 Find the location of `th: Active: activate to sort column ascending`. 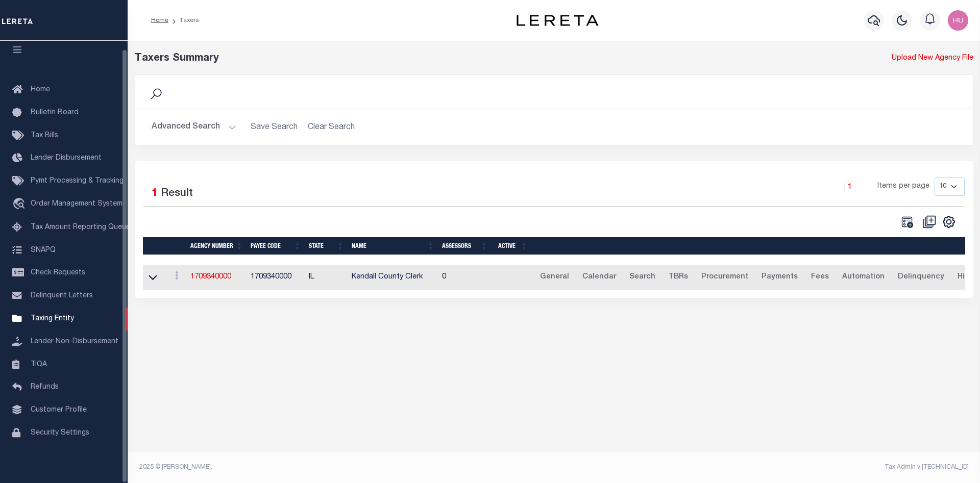

th: Active: activate to sort column ascending is located at coordinates (512, 246).